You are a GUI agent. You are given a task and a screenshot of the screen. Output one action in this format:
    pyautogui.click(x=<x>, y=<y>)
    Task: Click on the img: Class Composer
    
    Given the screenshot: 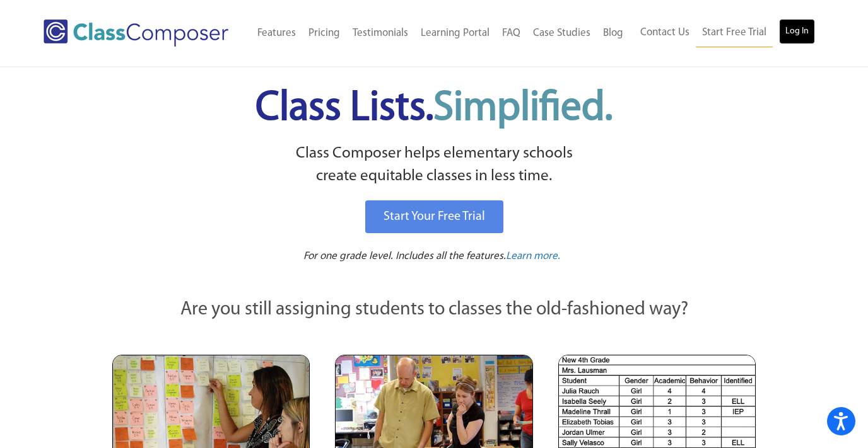 What is the action you would take?
    pyautogui.click(x=135, y=33)
    